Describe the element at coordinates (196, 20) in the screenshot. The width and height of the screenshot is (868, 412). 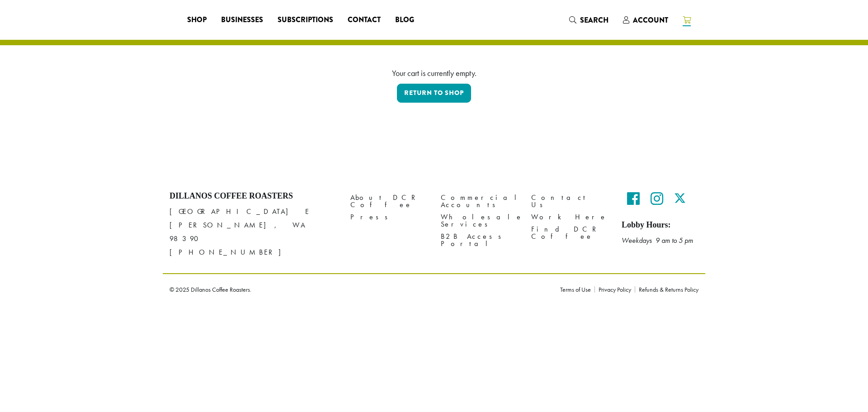
I see `a: Shop` at that location.